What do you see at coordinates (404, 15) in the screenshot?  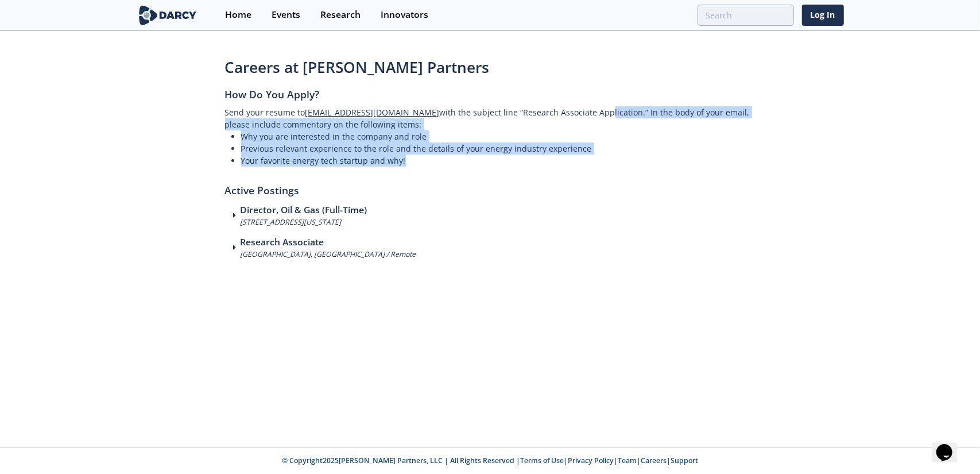 I see `div: Innovators` at bounding box center [404, 15].